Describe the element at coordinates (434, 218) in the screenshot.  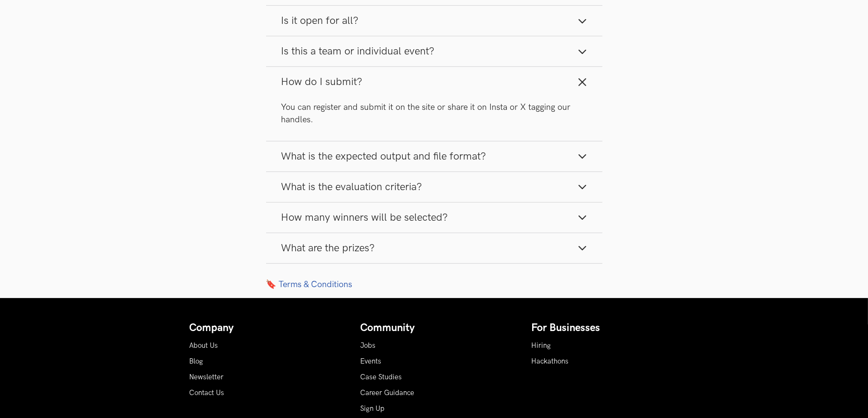
I see `button: How many winners will be selected?` at that location.